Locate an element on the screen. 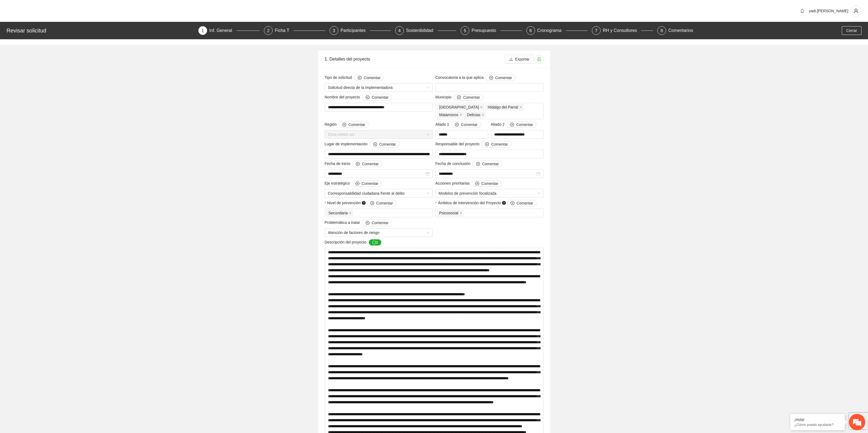 The width and height of the screenshot is (868, 433). div: 7RH y Consultores is located at coordinates (622, 31).